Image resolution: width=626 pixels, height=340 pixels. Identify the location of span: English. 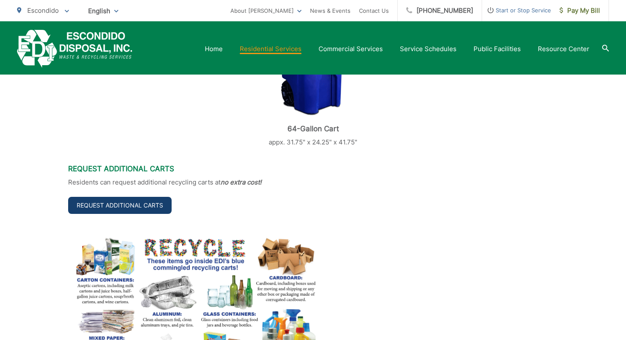
(103, 11).